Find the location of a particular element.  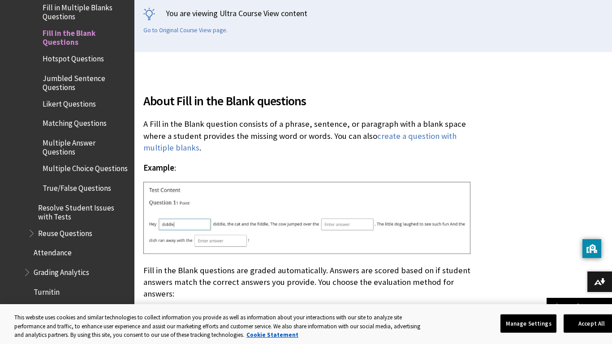

span: Reuse Questions is located at coordinates (65, 231).